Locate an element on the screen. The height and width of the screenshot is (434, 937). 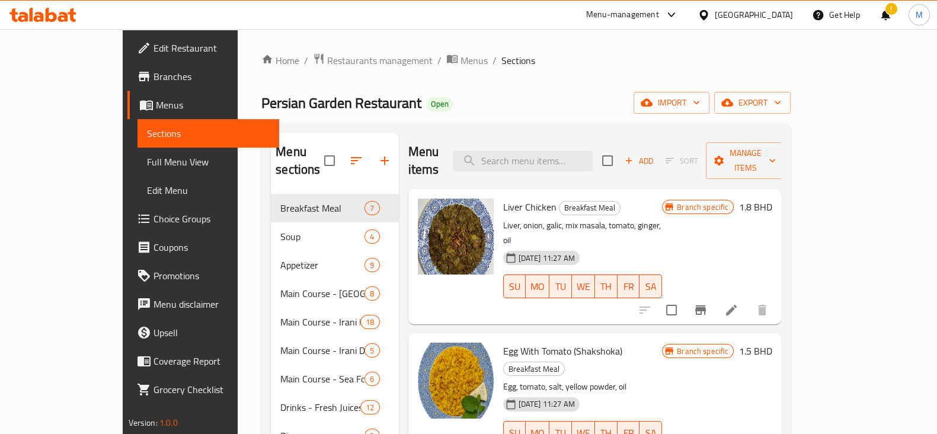
span: 18 is located at coordinates (370, 322).